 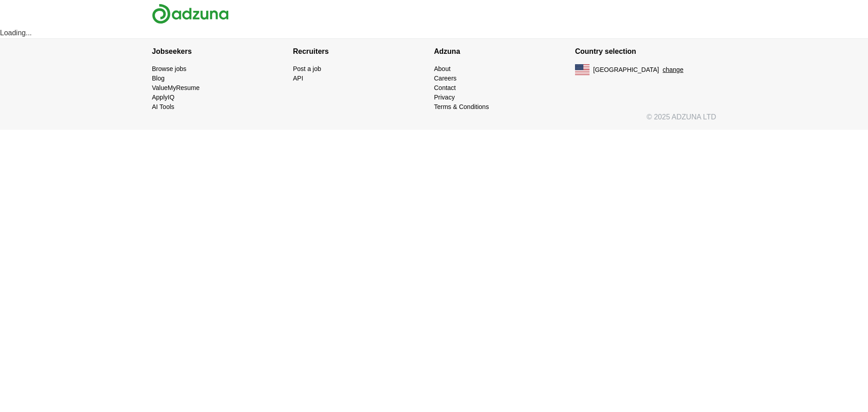 I want to click on a: Contact, so click(x=445, y=88).